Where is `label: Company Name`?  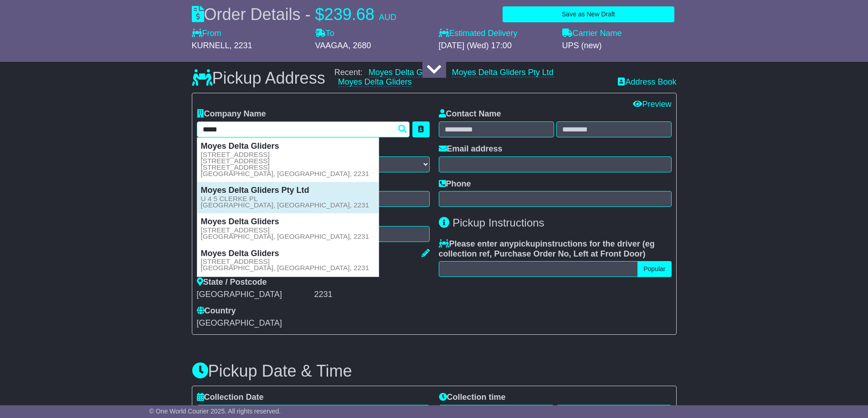
label: Company Name is located at coordinates (231, 115).